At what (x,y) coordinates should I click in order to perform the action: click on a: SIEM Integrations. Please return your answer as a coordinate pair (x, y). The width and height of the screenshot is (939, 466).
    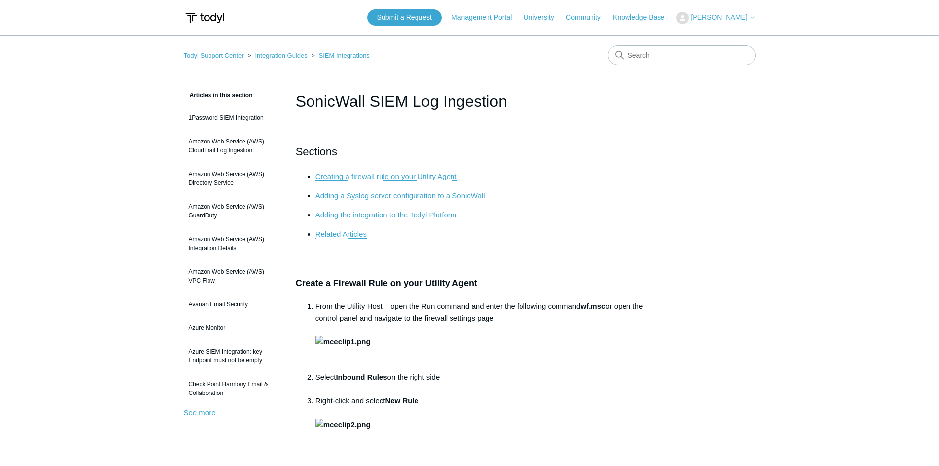
    Looking at the image, I should click on (344, 55).